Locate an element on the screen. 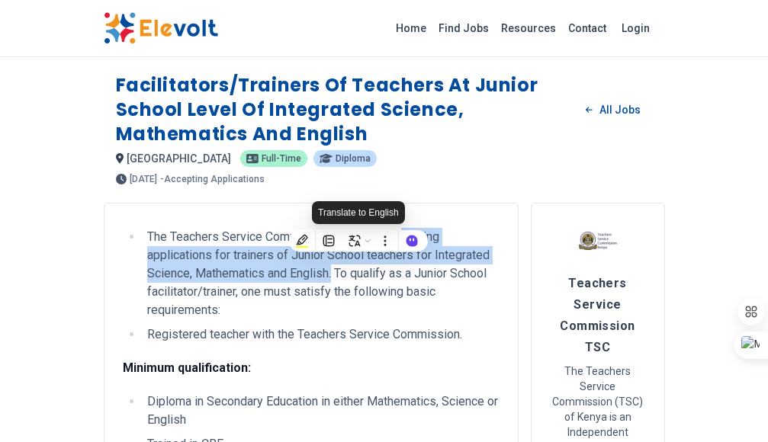 This screenshot has width=768, height=442. li: The Teachers Service Commission is therefore inviting applications for trainers of Junior School ... is located at coordinates (321, 274).